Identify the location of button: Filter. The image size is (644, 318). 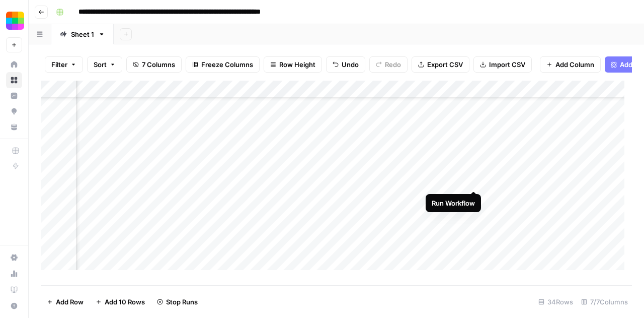
(64, 64).